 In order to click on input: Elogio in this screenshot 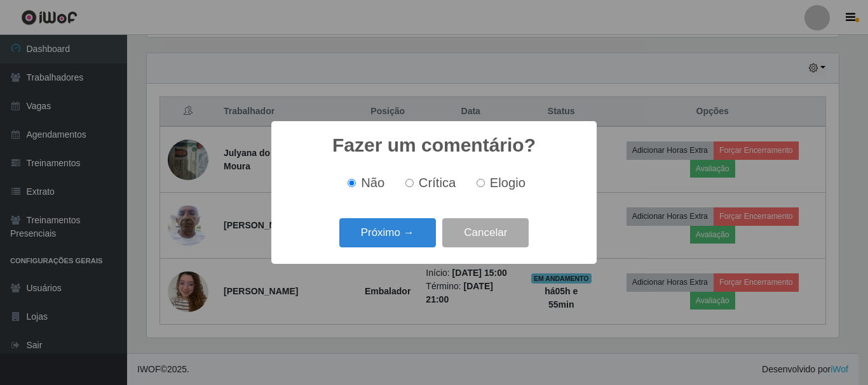, I will do `click(480, 183)`.